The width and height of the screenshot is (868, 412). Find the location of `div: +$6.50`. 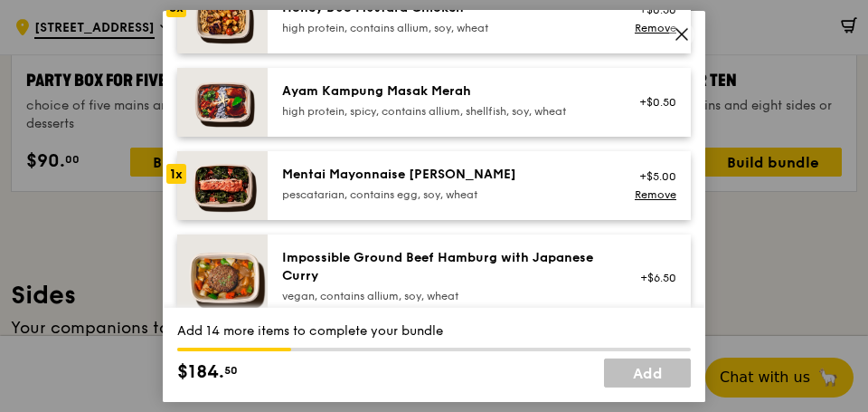

div: +$6.50 is located at coordinates (652, 277).